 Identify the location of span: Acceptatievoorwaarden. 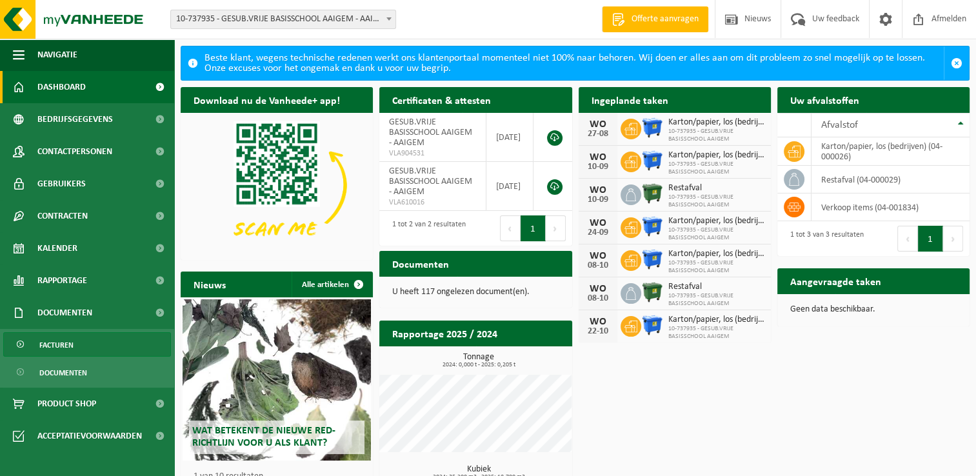
(90, 436).